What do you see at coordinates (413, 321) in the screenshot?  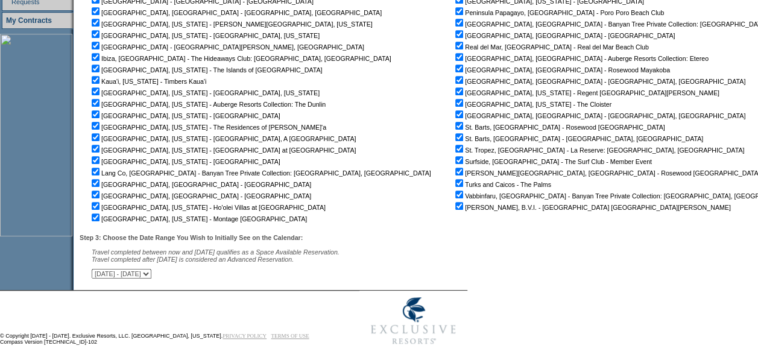 I see `img: Exclusive Resorts` at bounding box center [413, 321].